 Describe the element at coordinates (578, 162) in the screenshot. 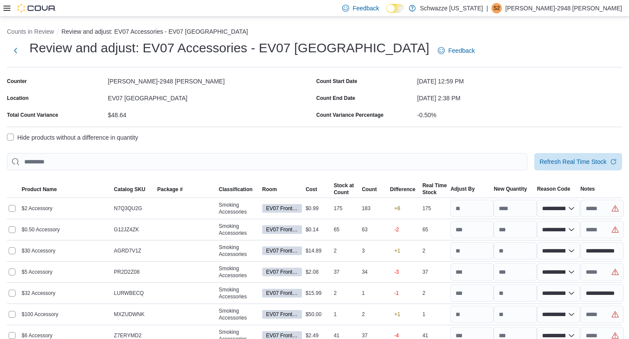

I see `button: Refresh Real Time Stock` at that location.